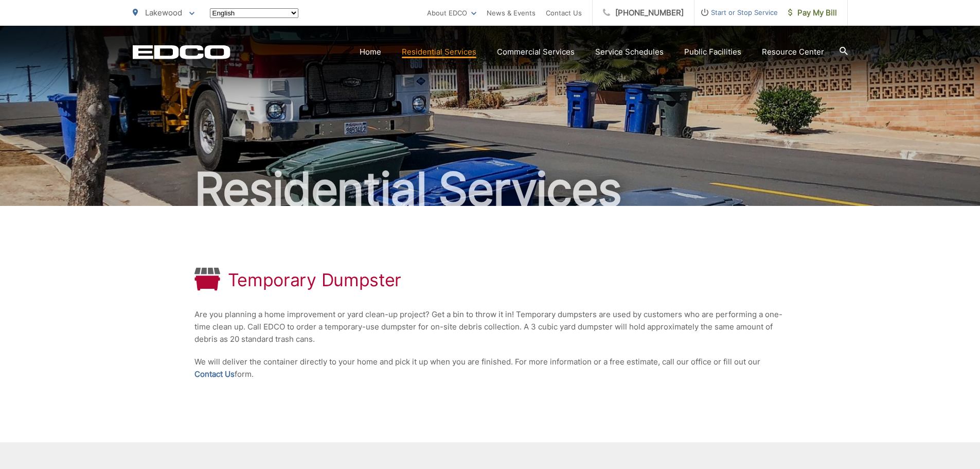  What do you see at coordinates (164, 12) in the screenshot?
I see `span: Lakewood` at bounding box center [164, 12].